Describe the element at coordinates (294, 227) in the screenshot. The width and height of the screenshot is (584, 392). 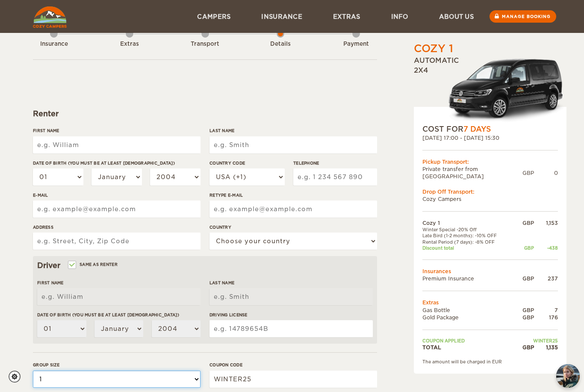
I see `label: Country` at that location.